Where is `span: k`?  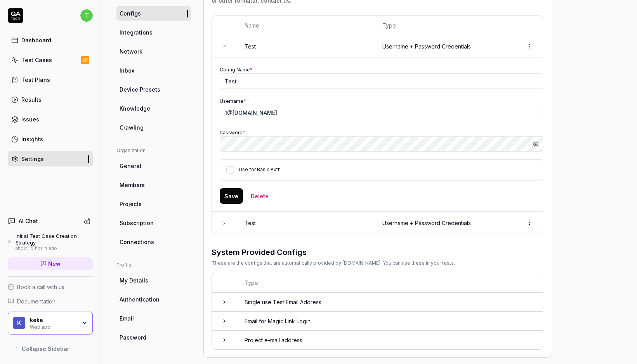 span: k is located at coordinates (19, 323).